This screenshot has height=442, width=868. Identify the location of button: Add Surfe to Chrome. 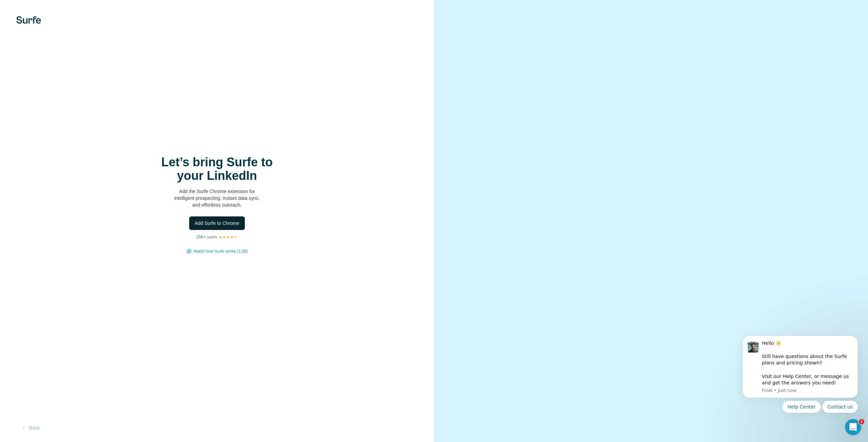
(217, 223).